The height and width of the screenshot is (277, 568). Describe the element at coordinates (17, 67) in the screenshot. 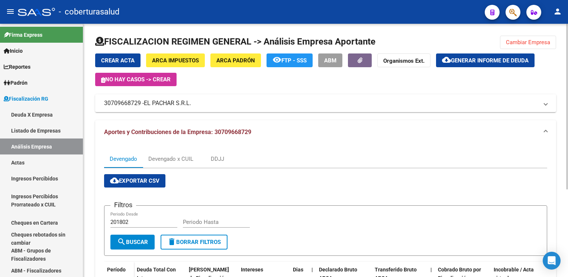

I see `span: Reportes` at that location.